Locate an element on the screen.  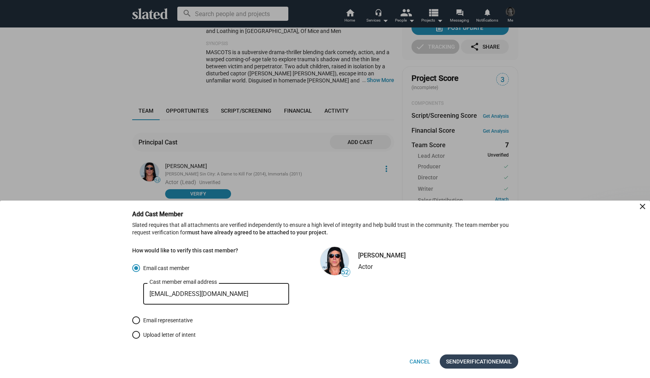
span: 52 is located at coordinates (346, 272).